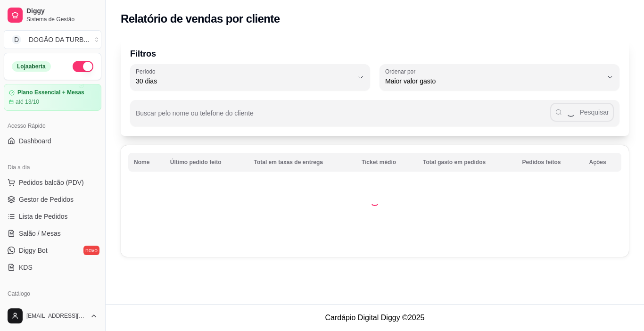 Image resolution: width=644 pixels, height=331 pixels. What do you see at coordinates (52, 182) in the screenshot?
I see `span: Pedidos balcão (PDV)` at bounding box center [52, 182].